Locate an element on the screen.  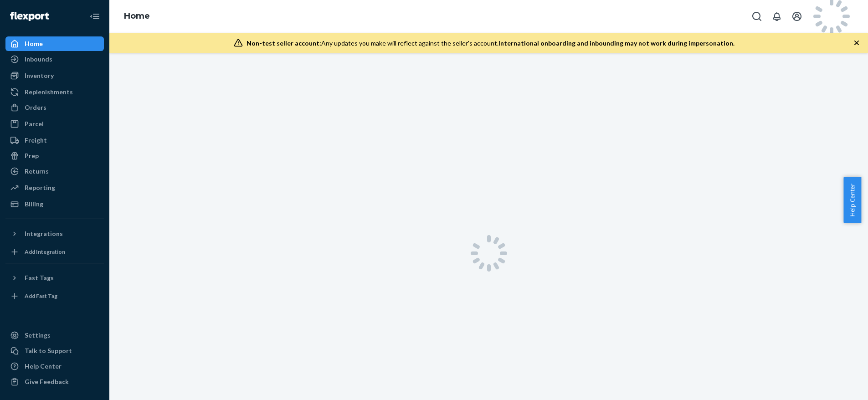
a: Prep is located at coordinates (55, 156).